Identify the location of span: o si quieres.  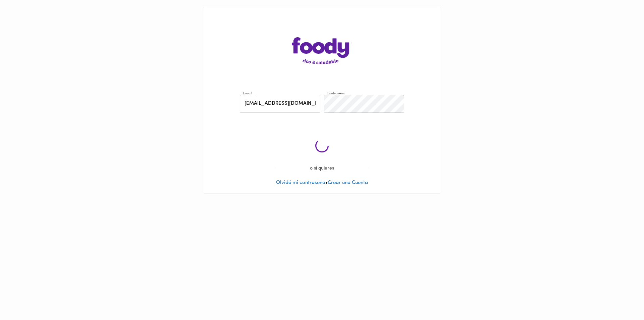
(322, 168).